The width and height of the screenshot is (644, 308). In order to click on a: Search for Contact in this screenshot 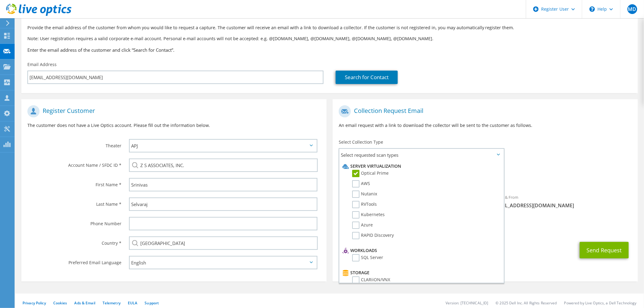, I will do `click(367, 77)`.